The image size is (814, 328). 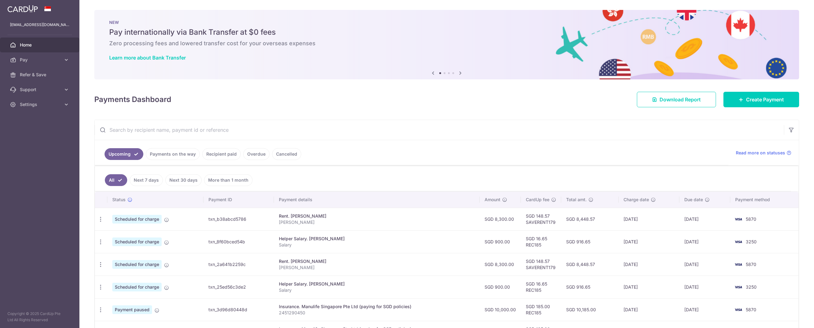 What do you see at coordinates (40, 60) in the screenshot?
I see `span: Pay` at bounding box center [40, 60].